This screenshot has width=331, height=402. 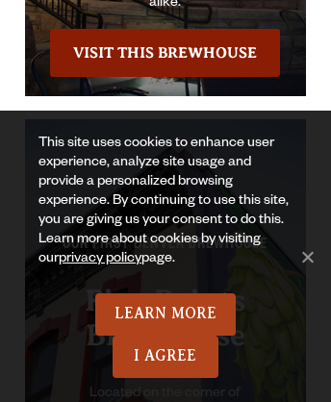 I want to click on a: I Agree, so click(x=165, y=357).